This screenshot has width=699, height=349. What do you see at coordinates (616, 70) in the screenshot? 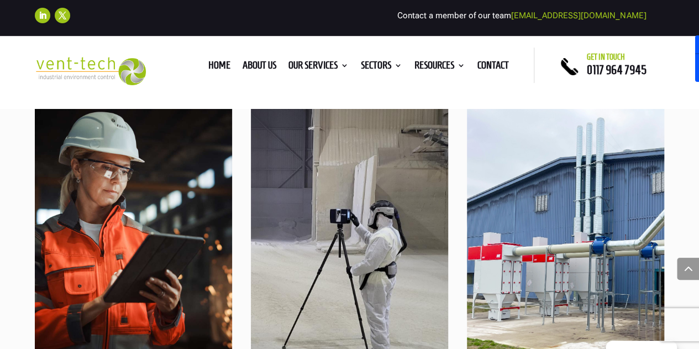
I see `span: 0117 964 7945` at bounding box center [616, 70].